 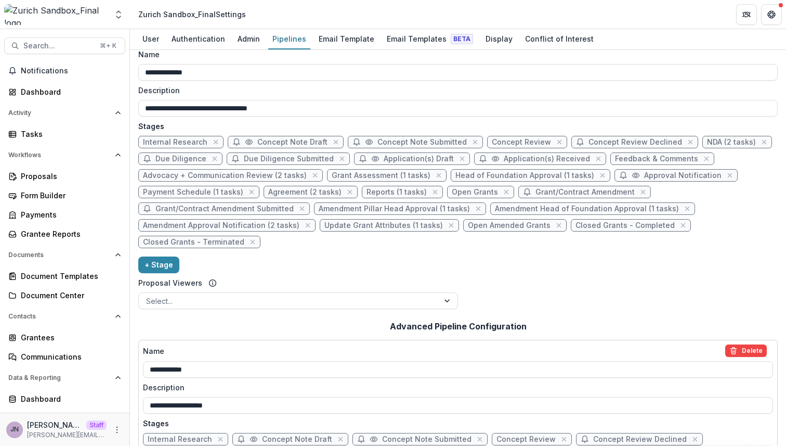 I want to click on label: Proposal Viewers, so click(x=170, y=282).